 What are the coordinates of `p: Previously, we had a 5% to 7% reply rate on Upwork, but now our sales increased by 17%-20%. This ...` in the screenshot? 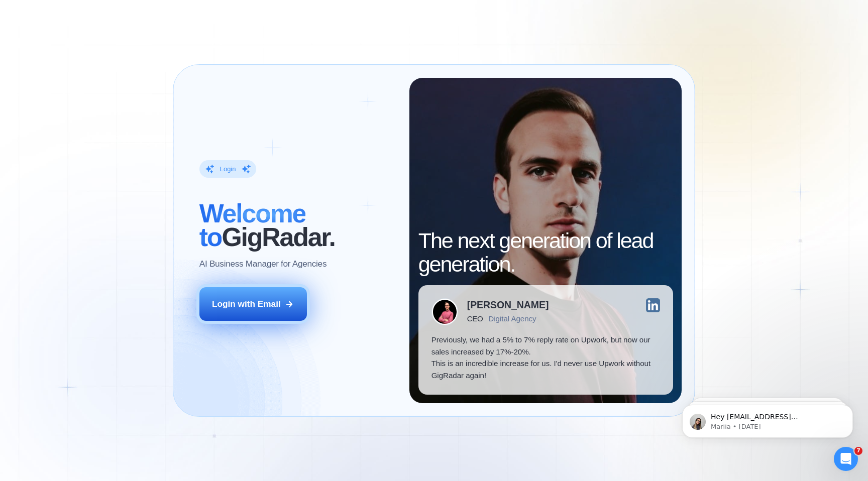 It's located at (545, 358).